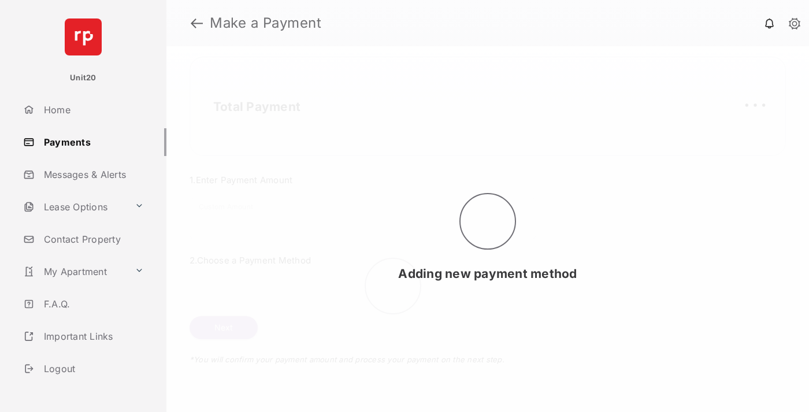 Image resolution: width=809 pixels, height=412 pixels. What do you see at coordinates (92, 304) in the screenshot?
I see `a: F.A.Q.` at bounding box center [92, 304].